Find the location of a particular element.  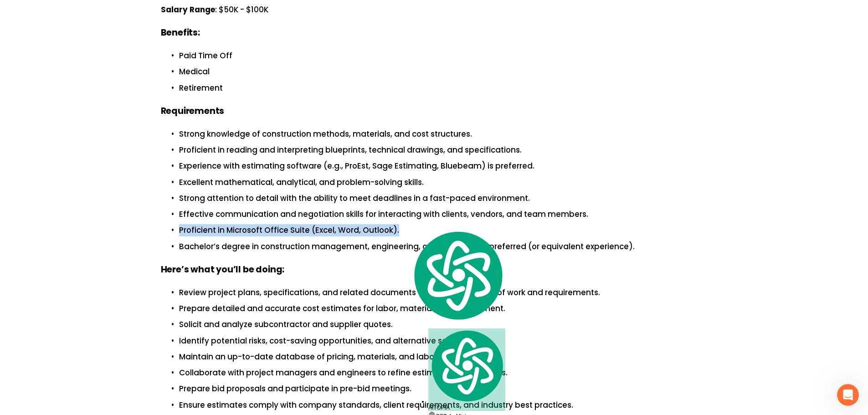

p: Experience with estimating software (e.g., ProEst, Sage Estimating, Bluebeam) is preferred. is located at coordinates (444, 166).